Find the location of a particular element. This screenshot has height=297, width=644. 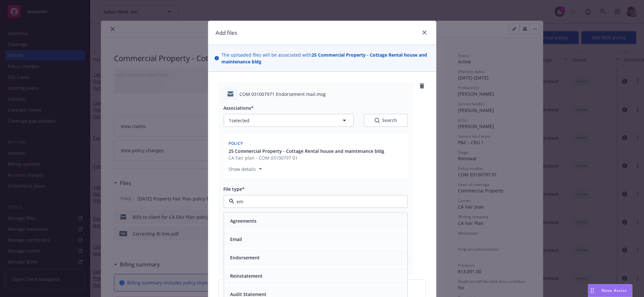

input: Filter by keyword is located at coordinates (314, 201).